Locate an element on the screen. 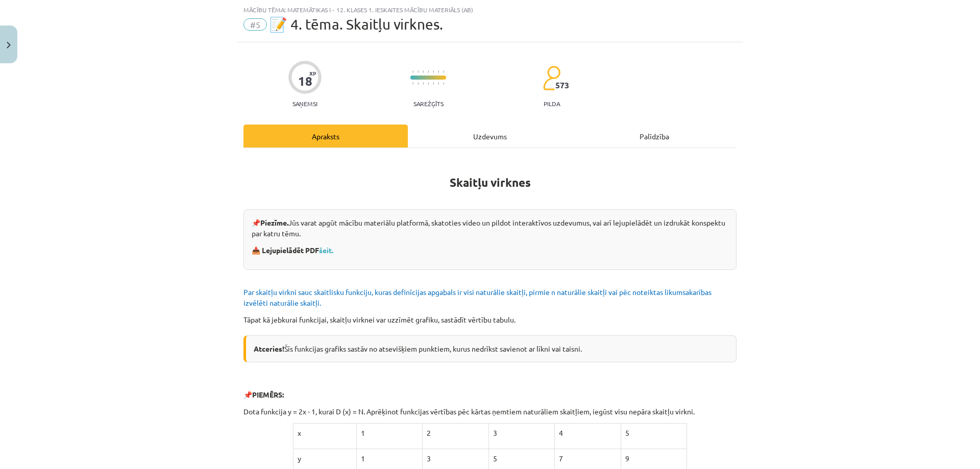  a: šeit. is located at coordinates (326, 250).